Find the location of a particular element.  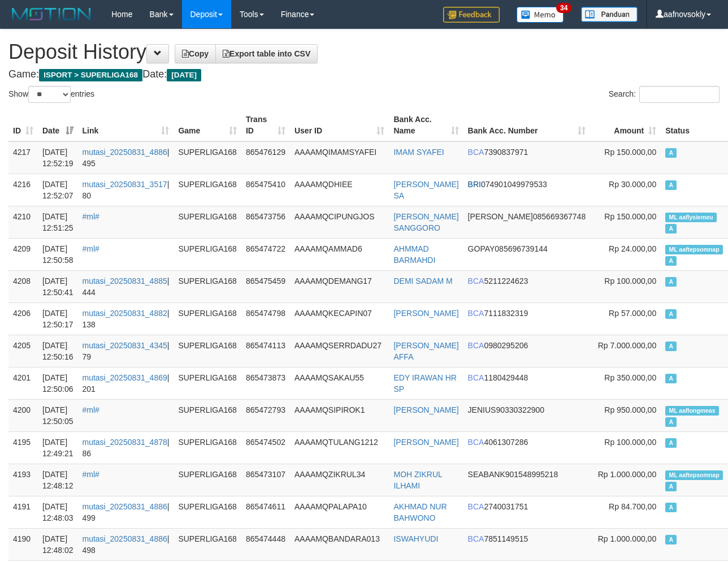

th: Bank Acc. Name: activate to sort column ascending is located at coordinates (426, 125).